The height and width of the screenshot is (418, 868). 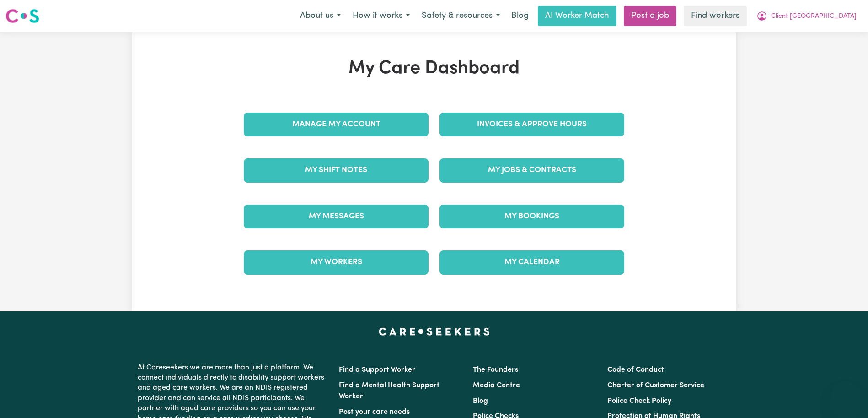 I want to click on a: Post your care needs, so click(x=374, y=412).